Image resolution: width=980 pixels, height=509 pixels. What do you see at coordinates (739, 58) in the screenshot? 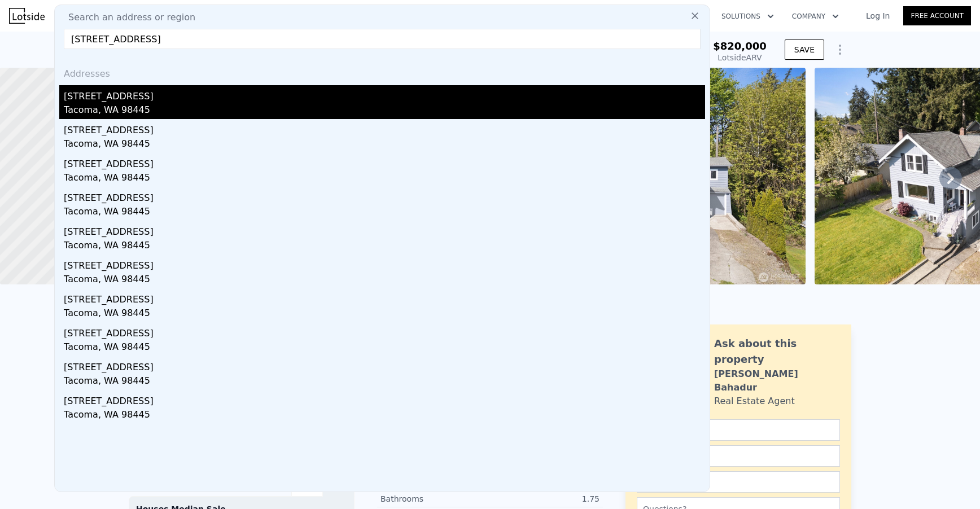
I see `div: Lotside ARV` at bounding box center [739, 58].